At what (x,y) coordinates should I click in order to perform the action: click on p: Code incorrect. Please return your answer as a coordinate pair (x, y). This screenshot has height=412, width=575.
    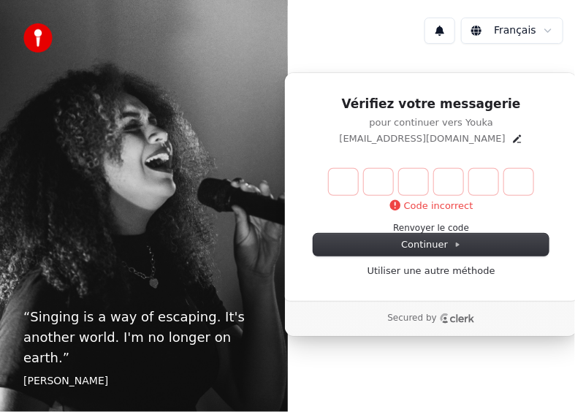
    Looking at the image, I should click on (431, 206).